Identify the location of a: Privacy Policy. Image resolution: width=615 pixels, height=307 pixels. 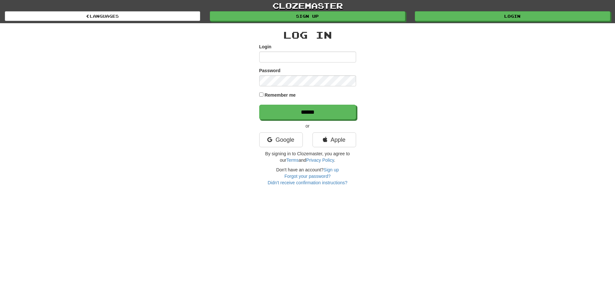
(320, 160).